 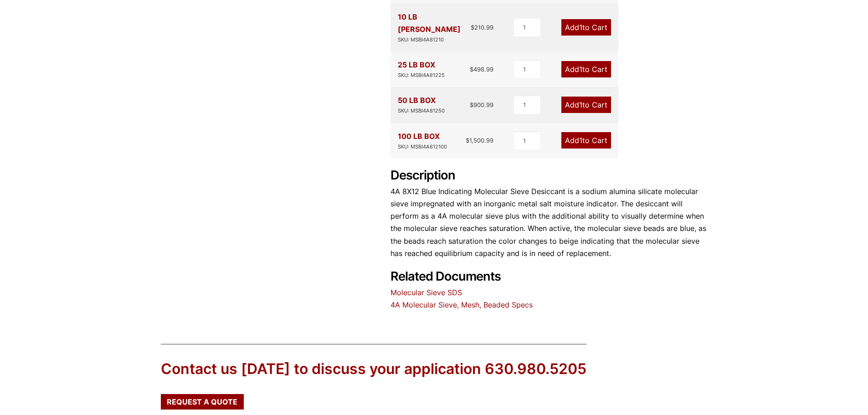 What do you see at coordinates (420, 111) in the screenshot?
I see `div: SKU: MSBI4A81250` at bounding box center [420, 111].